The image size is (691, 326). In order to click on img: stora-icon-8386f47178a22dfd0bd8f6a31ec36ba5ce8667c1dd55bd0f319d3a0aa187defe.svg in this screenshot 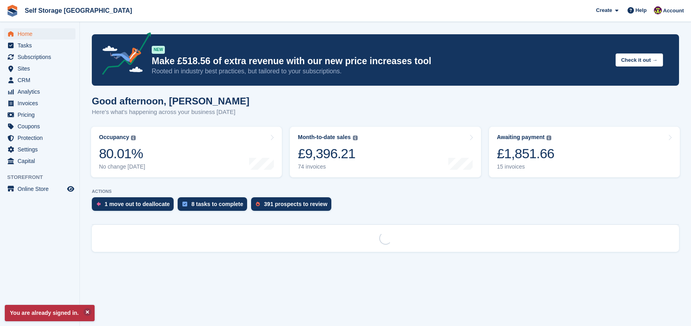, I will do `click(12, 11)`.